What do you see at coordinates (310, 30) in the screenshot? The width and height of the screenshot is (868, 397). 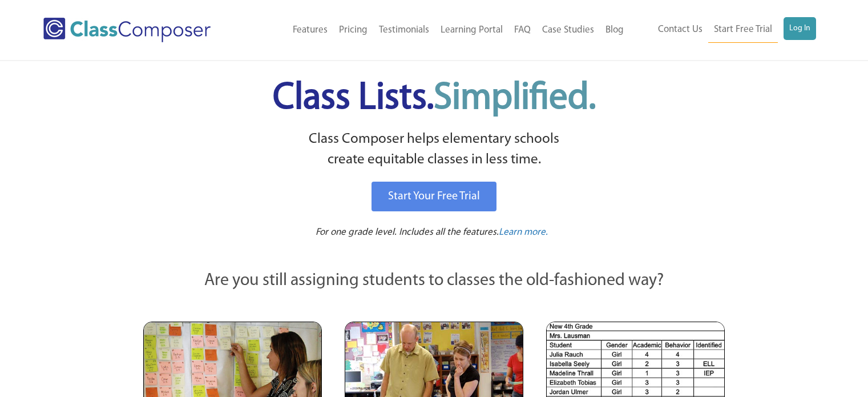 I see `a: Features` at bounding box center [310, 30].